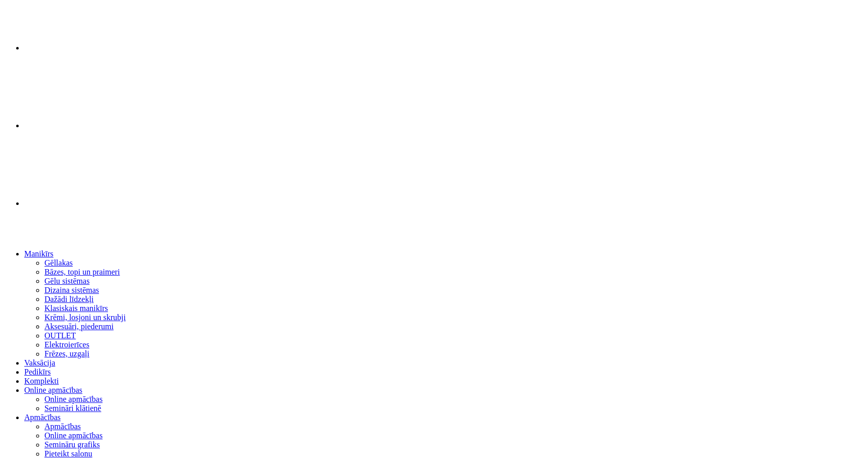 This screenshot has width=868, height=469. Describe the element at coordinates (39, 362) in the screenshot. I see `a: Vaksācija` at that location.